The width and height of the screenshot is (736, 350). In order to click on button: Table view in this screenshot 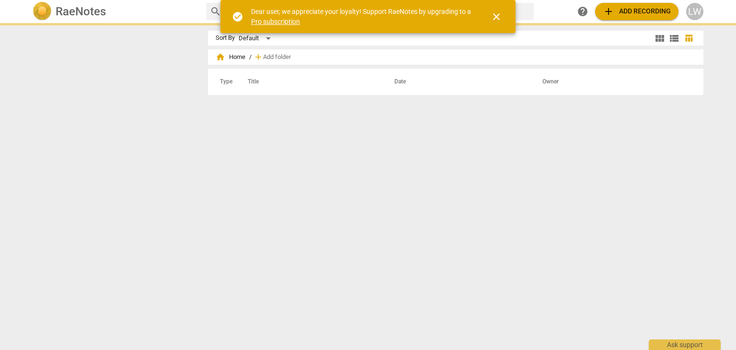, I will do `click(688, 38)`.